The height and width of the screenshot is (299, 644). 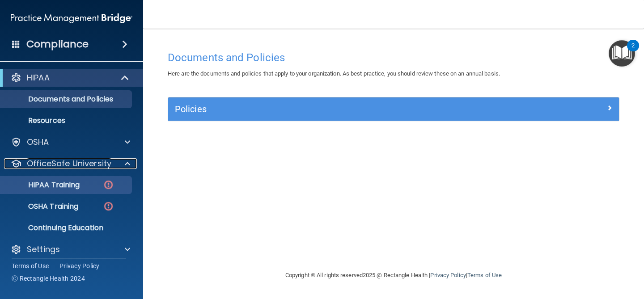 What do you see at coordinates (38, 142) in the screenshot?
I see `p: OSHA` at bounding box center [38, 142].